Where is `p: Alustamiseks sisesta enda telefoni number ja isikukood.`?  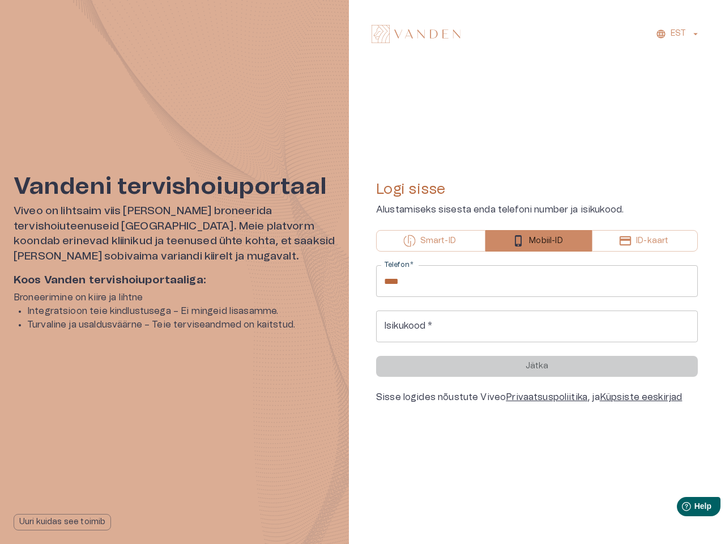 p: Alustamiseks sisesta enda telefoni number ja isikukood. is located at coordinates (537, 210).